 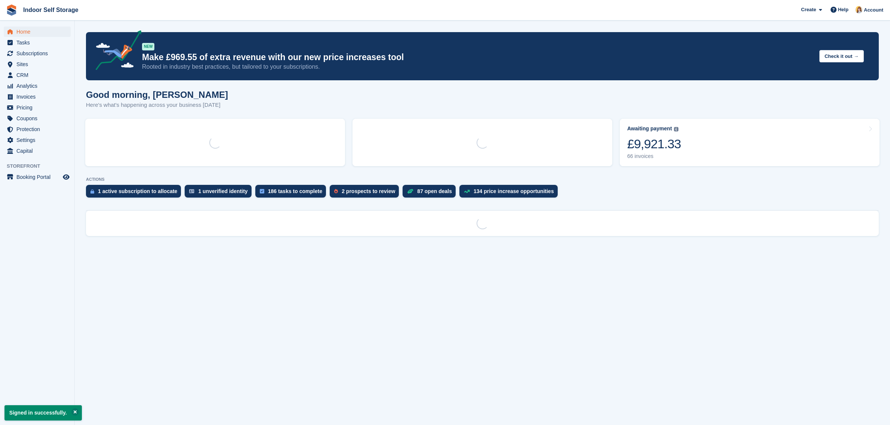 I want to click on span: Invoices, so click(x=39, y=97).